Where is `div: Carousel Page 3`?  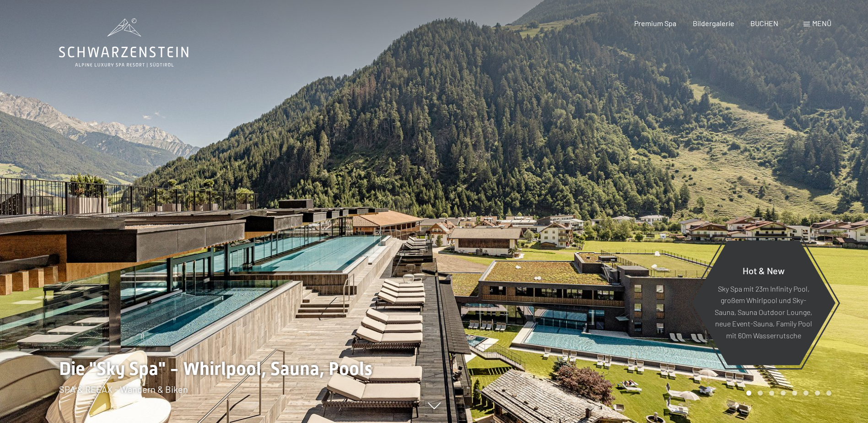 div: Carousel Page 3 is located at coordinates (771, 393).